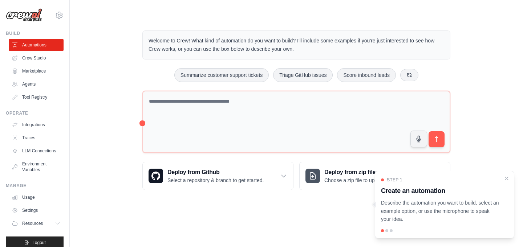 This screenshot has width=523, height=247. What do you see at coordinates (39, 243) in the screenshot?
I see `span: Logout` at bounding box center [39, 243].